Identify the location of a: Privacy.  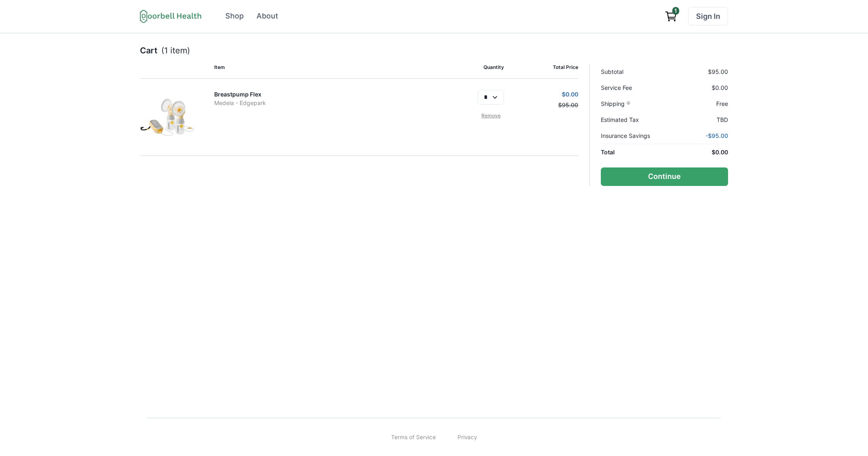
(467, 437).